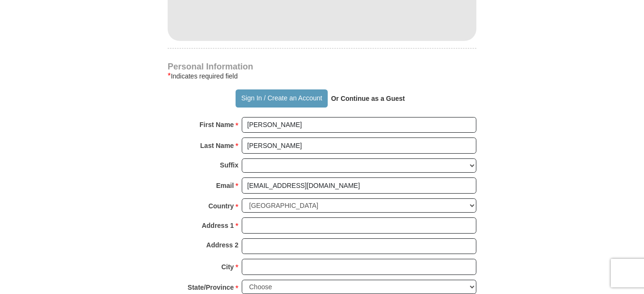  What do you see at coordinates (217, 146) in the screenshot?
I see `strong: Last Name` at bounding box center [217, 146].